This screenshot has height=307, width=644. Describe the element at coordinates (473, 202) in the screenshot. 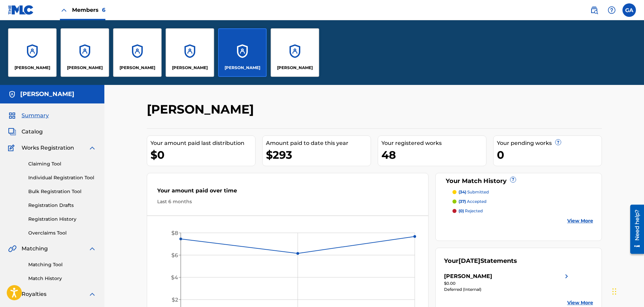

I see `p: accepted` at that location.